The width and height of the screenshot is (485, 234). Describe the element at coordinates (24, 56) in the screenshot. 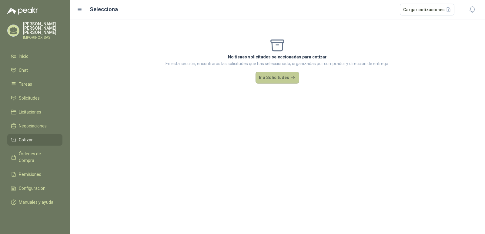

I see `span: Inicio` at that location.